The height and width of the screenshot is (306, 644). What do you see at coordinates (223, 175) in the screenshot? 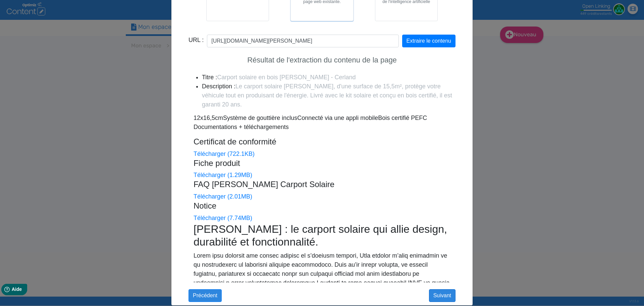
I see `a: Télécharger (1.29MB)` at bounding box center [223, 175].